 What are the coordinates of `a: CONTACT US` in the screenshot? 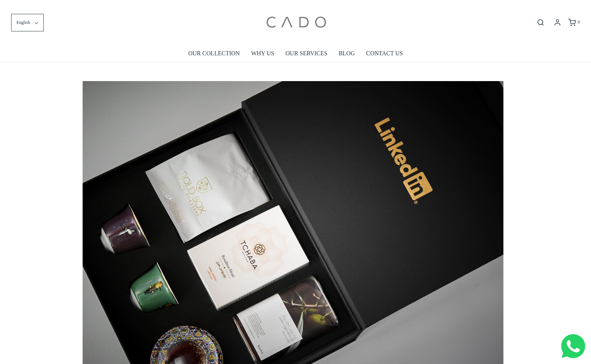 It's located at (384, 54).